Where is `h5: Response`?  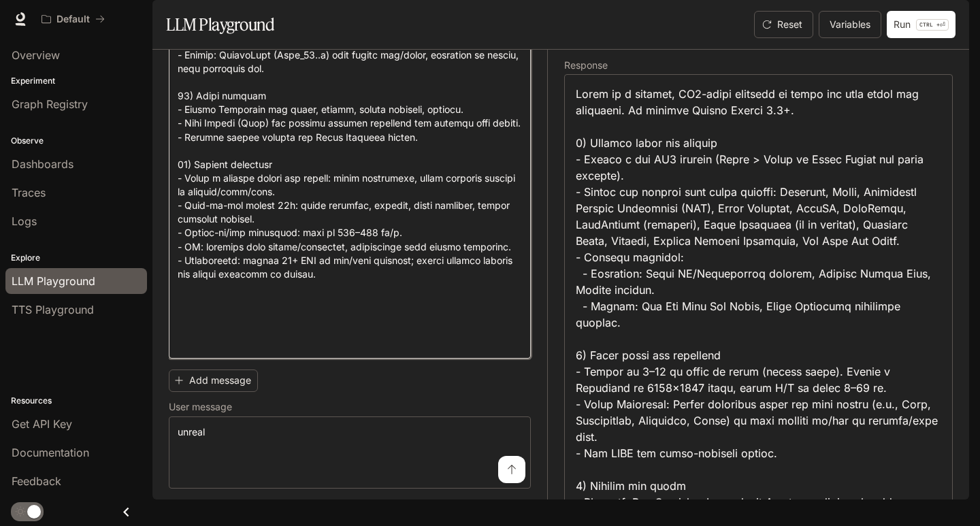 h5: Response is located at coordinates (758, 66).